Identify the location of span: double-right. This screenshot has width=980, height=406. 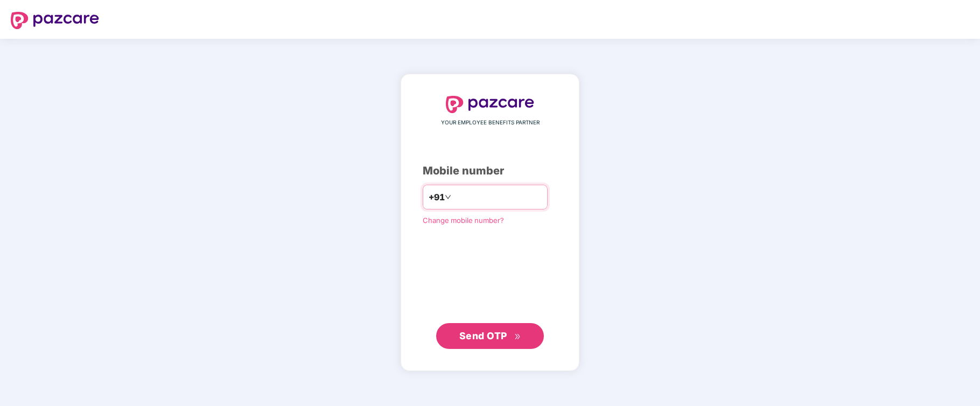
(517, 337).